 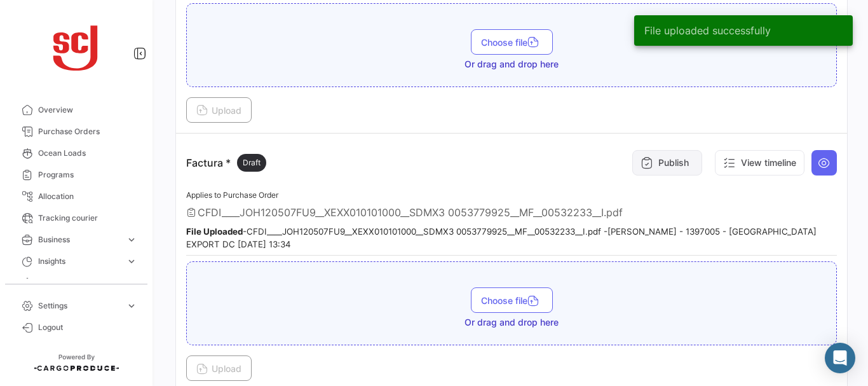 What do you see at coordinates (76, 47) in the screenshot?
I see `img: scj_logo1.svg` at bounding box center [76, 47].